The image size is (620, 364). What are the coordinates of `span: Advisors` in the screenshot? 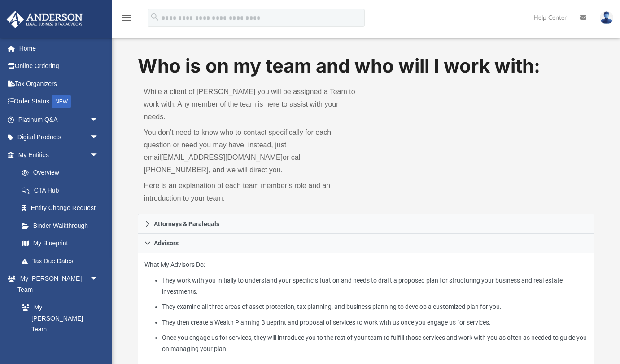 It's located at (166, 243).